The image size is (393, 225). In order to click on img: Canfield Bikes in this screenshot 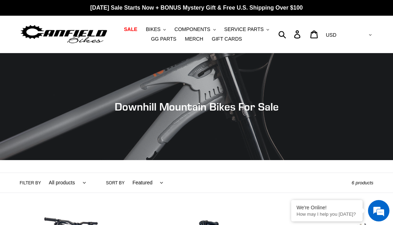, I will do `click(64, 34)`.